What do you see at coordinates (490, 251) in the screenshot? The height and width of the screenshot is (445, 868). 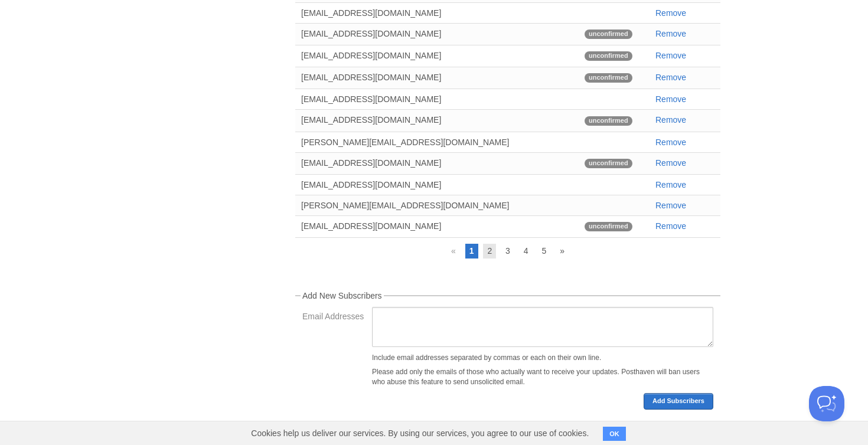 I see `a: 2` at bounding box center [490, 251].